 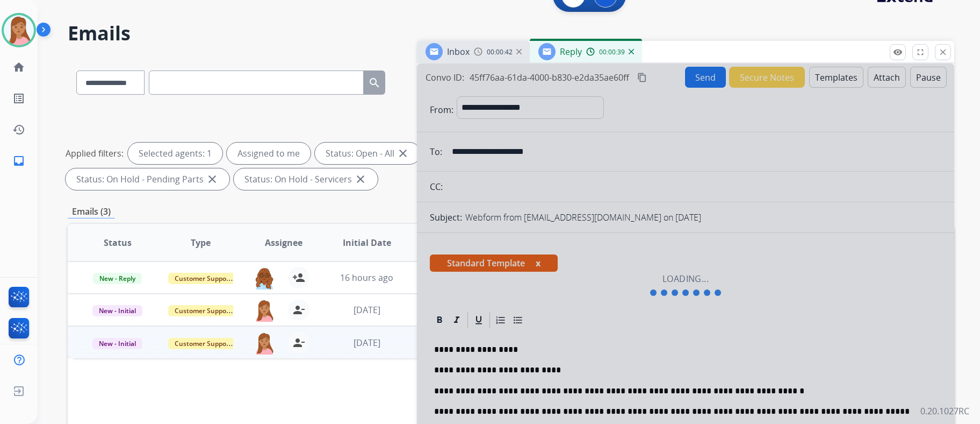 What do you see at coordinates (898, 52) in the screenshot?
I see `mat-icon: remove_red_eye` at bounding box center [898, 52].